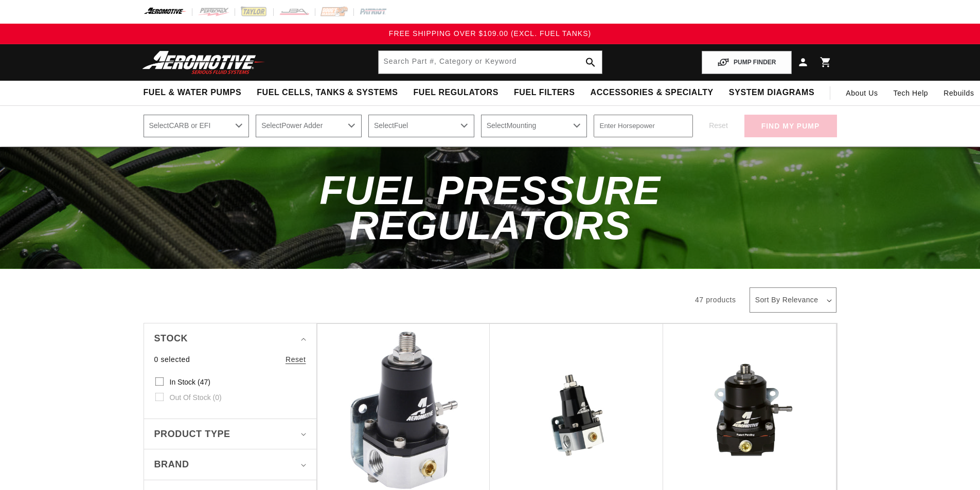 Image resolution: width=980 pixels, height=490 pixels. What do you see at coordinates (771, 93) in the screenshot?
I see `summary: System Diagrams` at bounding box center [771, 93].